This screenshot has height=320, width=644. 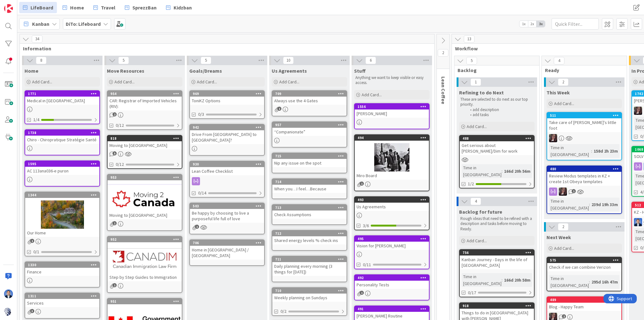 I want to click on span: 1/4, so click(x=36, y=120).